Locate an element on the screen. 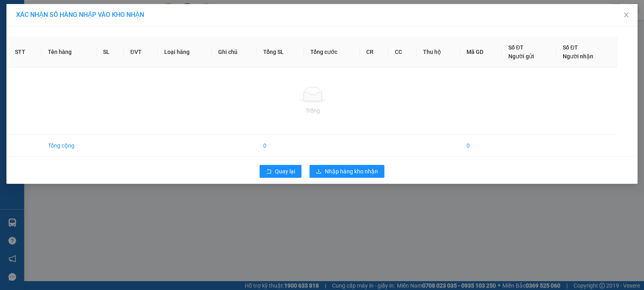 Image resolution: width=644 pixels, height=290 pixels. th: Tổng SL is located at coordinates (280, 52).